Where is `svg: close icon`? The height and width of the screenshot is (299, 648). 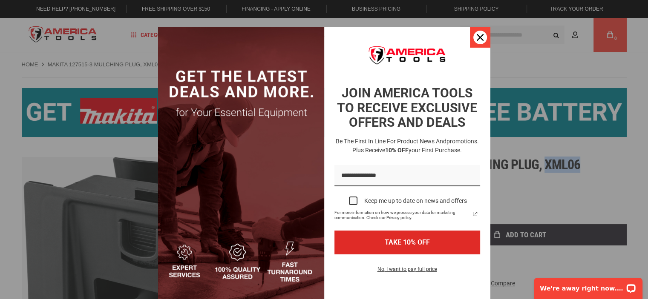
svg: close icon is located at coordinates (480, 37).